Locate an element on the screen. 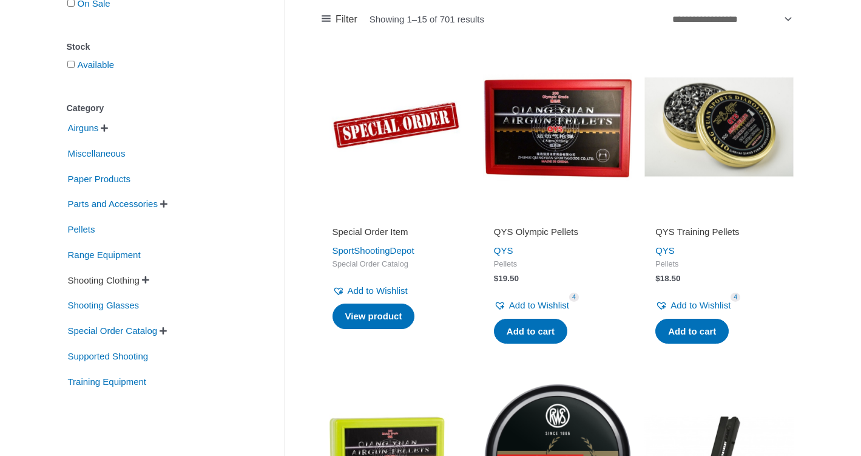 This screenshot has width=861, height=456. img: Special Order Item is located at coordinates (396, 127).